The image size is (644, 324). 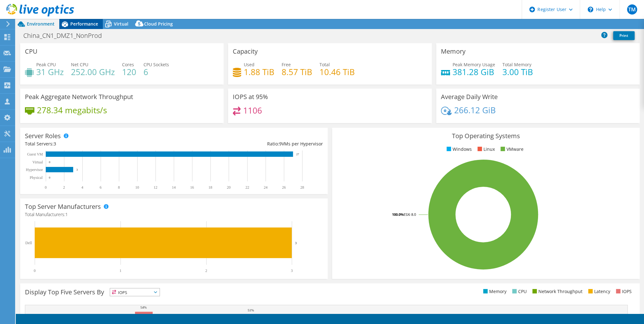 What do you see at coordinates (249, 65) in the screenshot?
I see `span: Used` at bounding box center [249, 65].